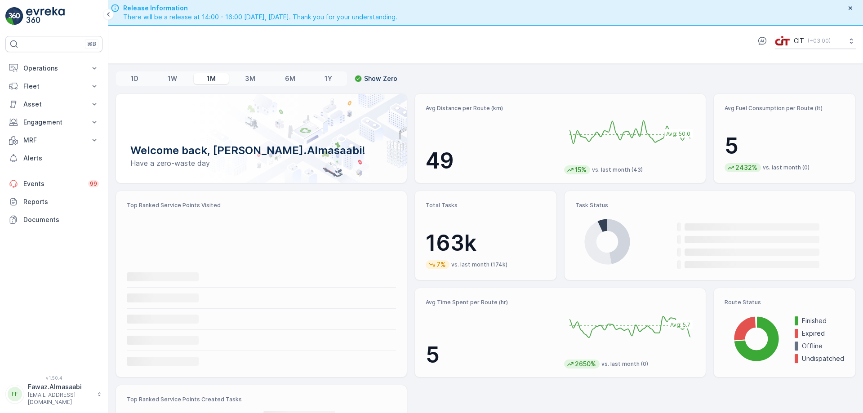 This screenshot has width=863, height=413. I want to click on p: 7%, so click(441, 265).